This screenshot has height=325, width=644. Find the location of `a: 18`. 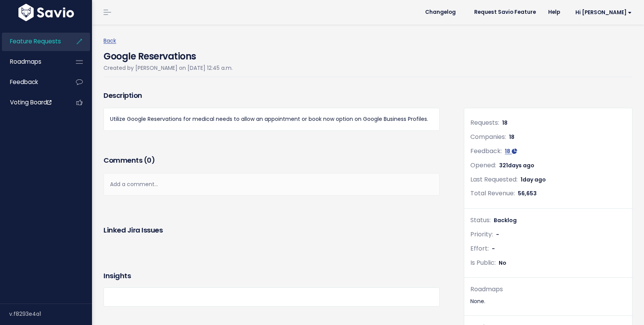

a: 18 is located at coordinates (511, 151).